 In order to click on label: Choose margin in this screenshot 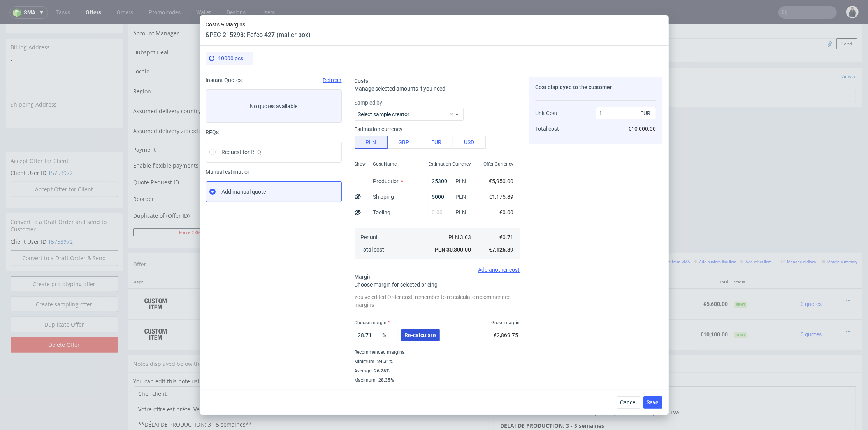, I will do `click(372, 323)`.